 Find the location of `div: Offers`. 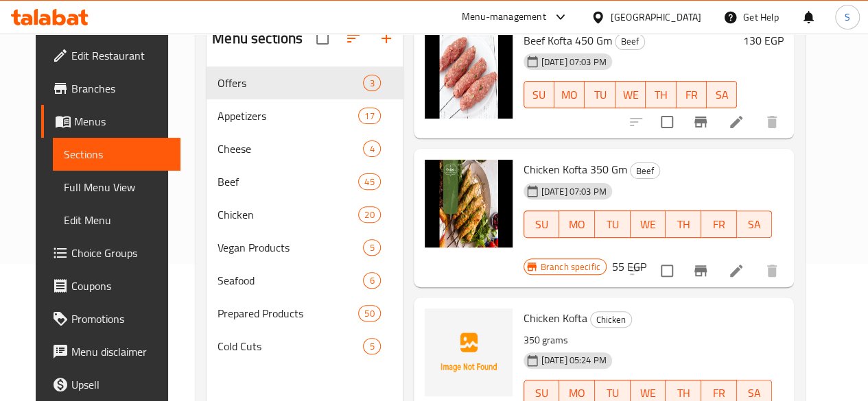

div: Offers is located at coordinates (291, 83).